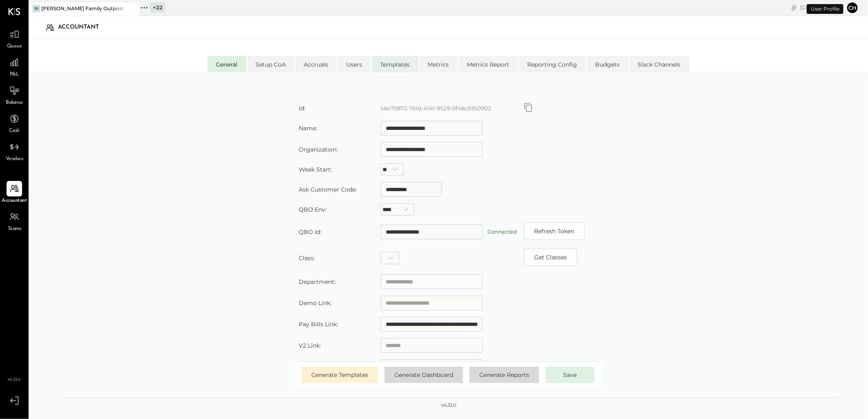 The image size is (868, 419). What do you see at coordinates (14, 159) in the screenshot?
I see `span: Vendors` at bounding box center [14, 159].